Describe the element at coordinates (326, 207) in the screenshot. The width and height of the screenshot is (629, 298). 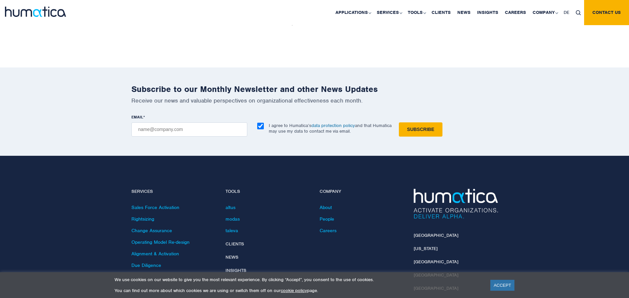
I see `a: About` at that location.